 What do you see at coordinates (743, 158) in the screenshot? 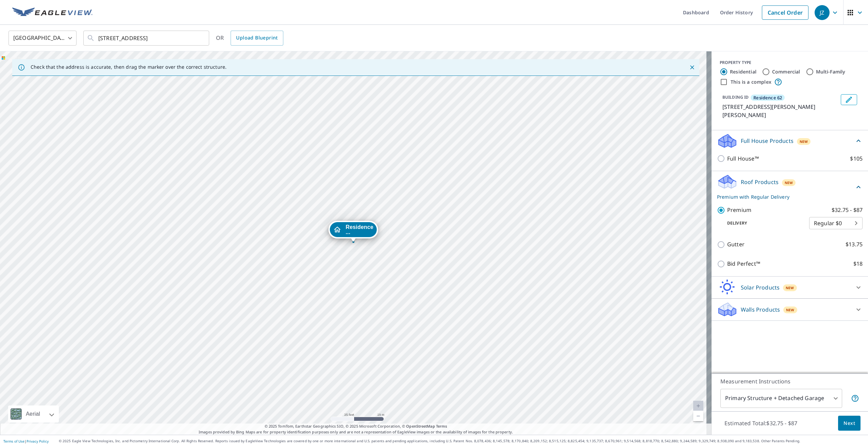
I see `p: Full House™` at bounding box center [743, 158].